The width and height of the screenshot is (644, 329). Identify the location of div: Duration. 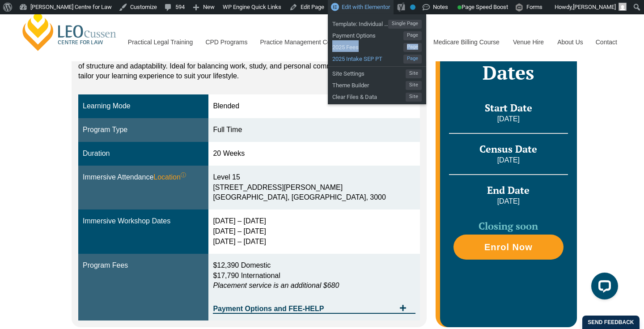
(143, 154).